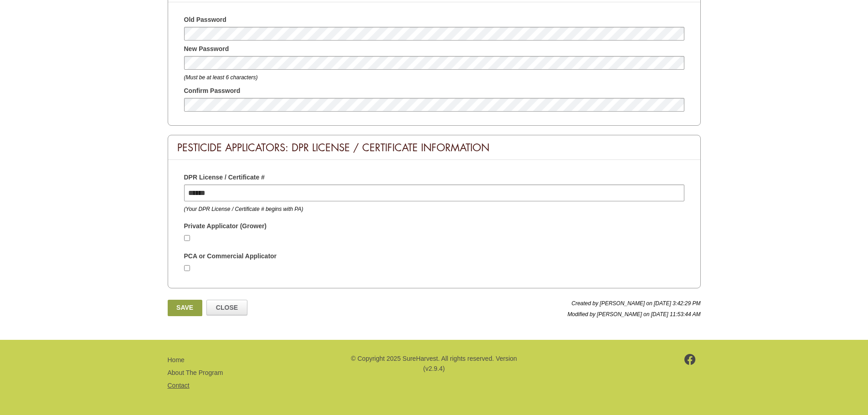 This screenshot has width=868, height=415. I want to click on img: footer-facebook.png, so click(690, 360).